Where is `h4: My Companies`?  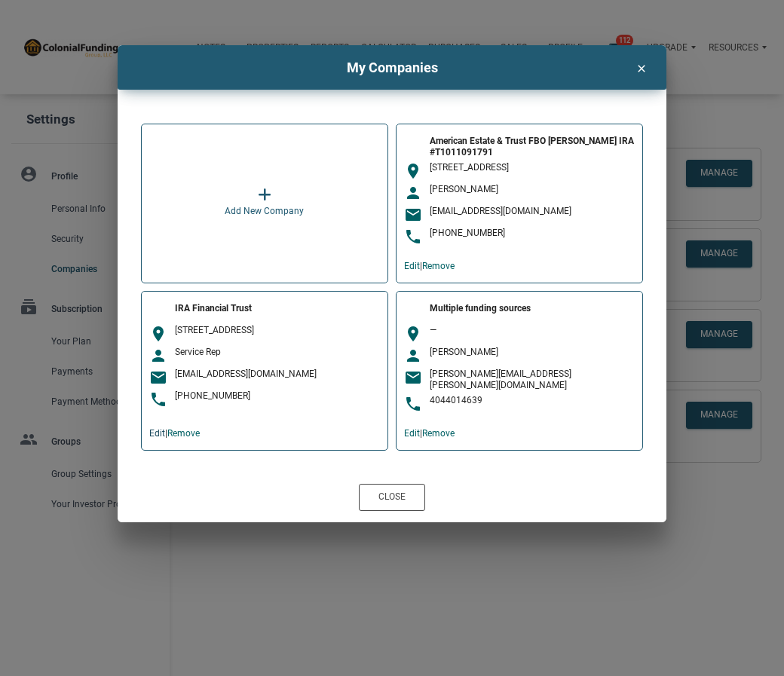
h4: My Companies is located at coordinates (392, 67).